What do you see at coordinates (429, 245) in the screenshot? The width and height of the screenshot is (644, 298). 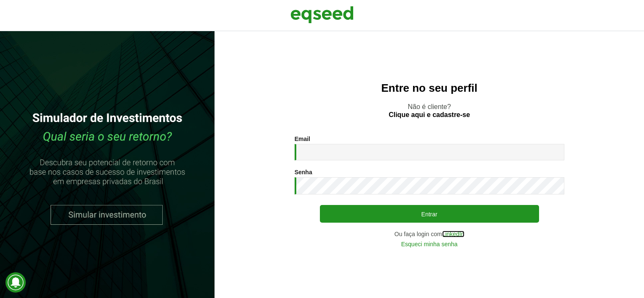 I see `a: Esqueci minha senha` at bounding box center [429, 245].